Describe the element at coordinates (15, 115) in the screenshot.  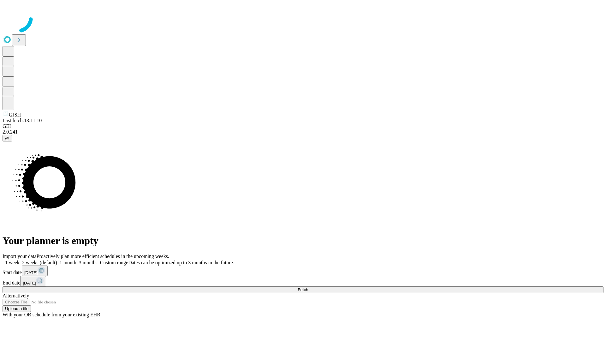
I see `span: GJSH` at that location.